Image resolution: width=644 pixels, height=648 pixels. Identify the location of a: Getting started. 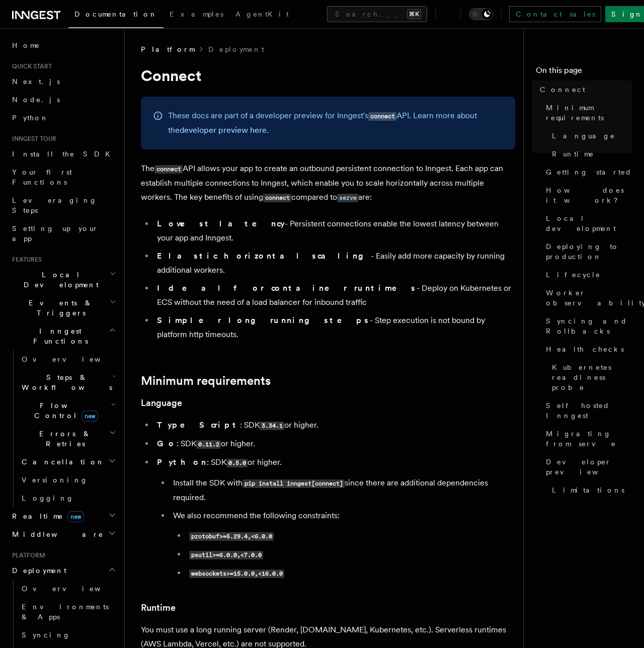
(587, 172).